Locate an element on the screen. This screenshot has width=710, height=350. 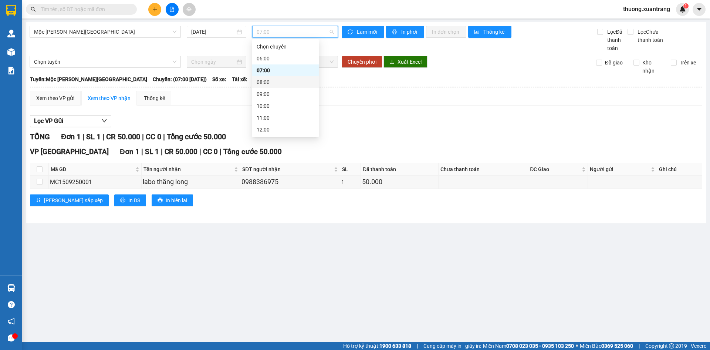
span: download is located at coordinates (392, 62).